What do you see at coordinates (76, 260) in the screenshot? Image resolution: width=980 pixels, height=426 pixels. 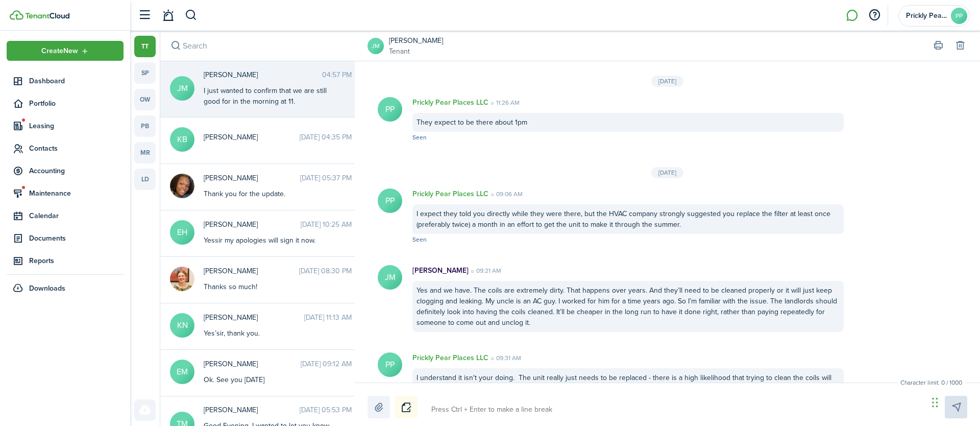 I see `span: Reports` at bounding box center [76, 260].